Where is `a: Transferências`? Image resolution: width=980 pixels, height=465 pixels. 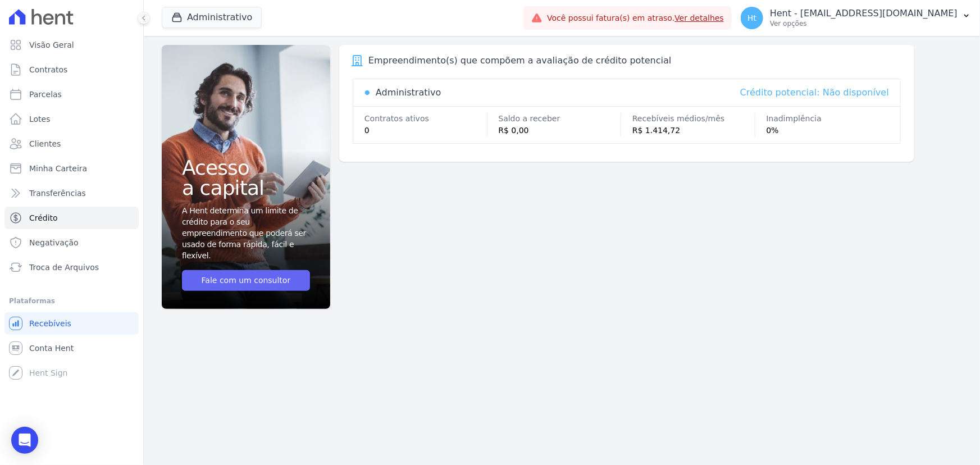
a: Transferências is located at coordinates (71, 193).